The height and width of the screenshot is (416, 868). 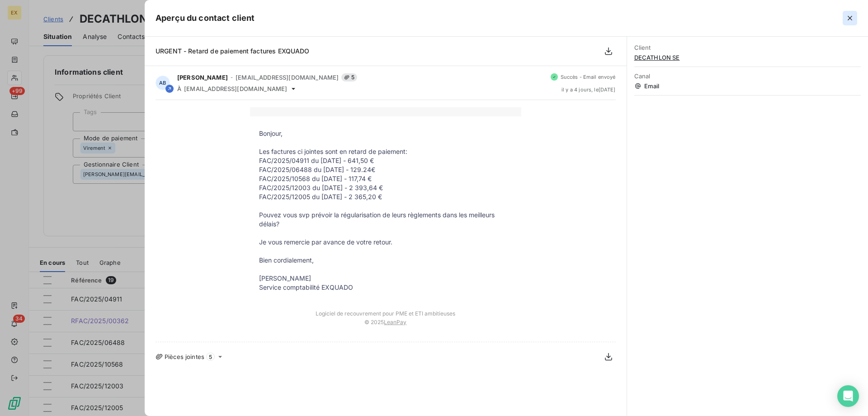 I want to click on div: Open Intercom Messenger, so click(x=848, y=396).